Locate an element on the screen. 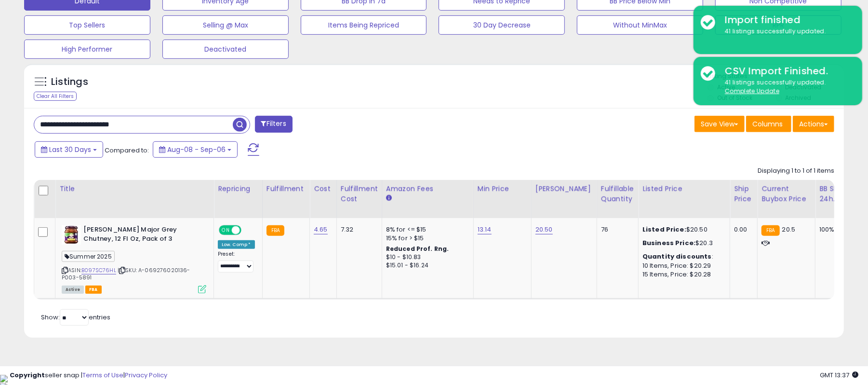  div: Current Buybox Price is located at coordinates (787, 193).